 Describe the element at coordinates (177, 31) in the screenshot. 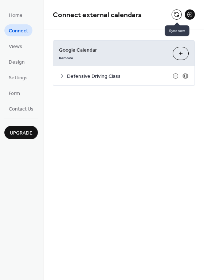

I see `span: Sync now` at that location.